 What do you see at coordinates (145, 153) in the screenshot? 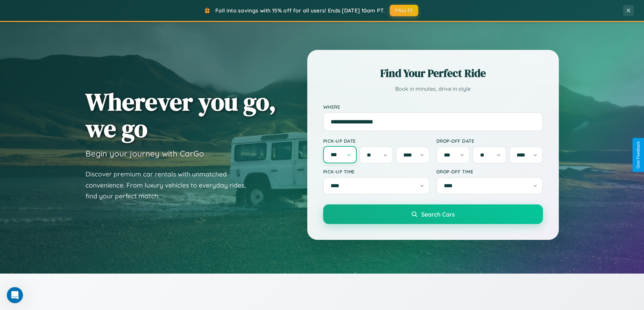
I see `h3: Begin your journey with CarGo` at bounding box center [145, 153].